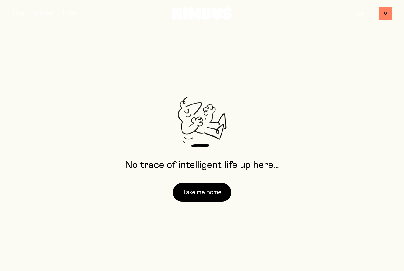  I want to click on a: FAQs, so click(70, 14).